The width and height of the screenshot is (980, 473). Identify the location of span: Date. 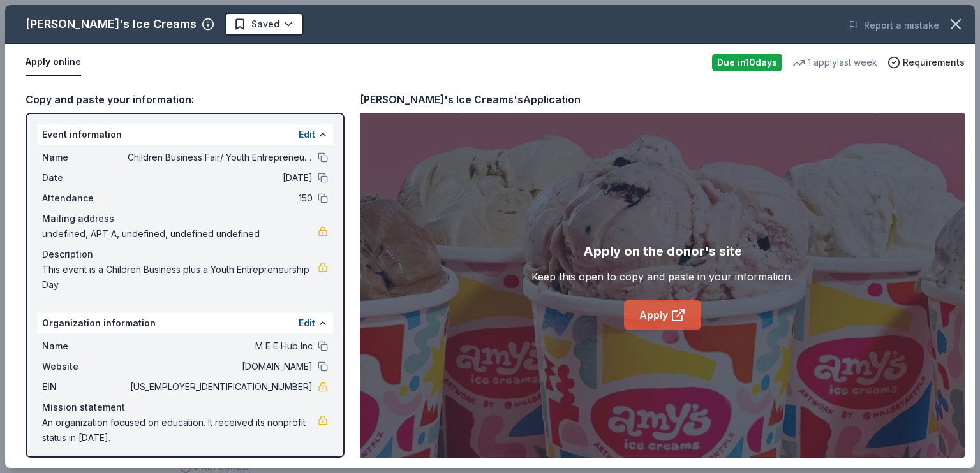
(85, 178).